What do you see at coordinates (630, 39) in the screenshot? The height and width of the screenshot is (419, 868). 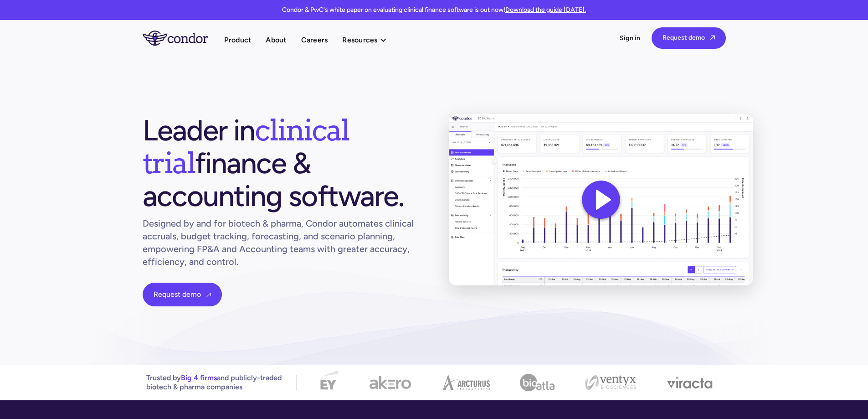 I see `a: Sign in` at bounding box center [630, 39].